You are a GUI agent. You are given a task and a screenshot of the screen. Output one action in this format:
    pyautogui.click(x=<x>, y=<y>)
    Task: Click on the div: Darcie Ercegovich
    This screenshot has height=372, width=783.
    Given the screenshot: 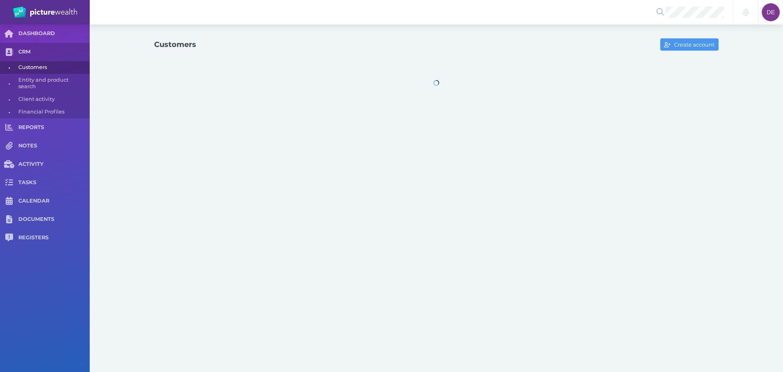 What is the action you would take?
    pyautogui.click(x=771, y=12)
    